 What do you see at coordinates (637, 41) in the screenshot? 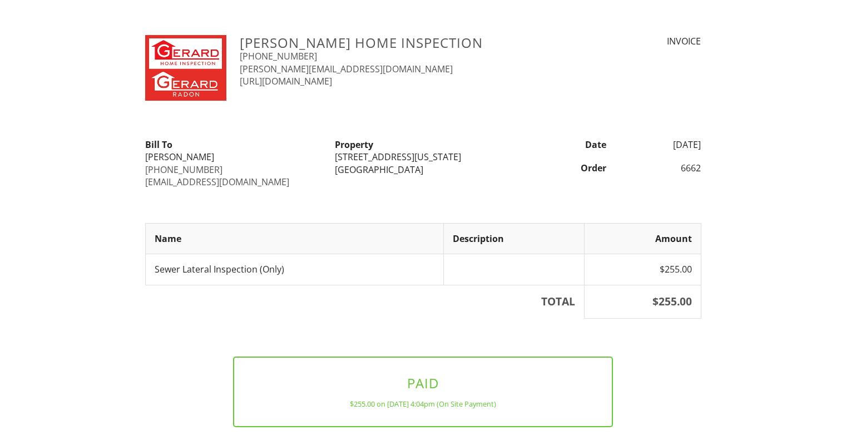
I see `div: INVOICE` at bounding box center [637, 41].